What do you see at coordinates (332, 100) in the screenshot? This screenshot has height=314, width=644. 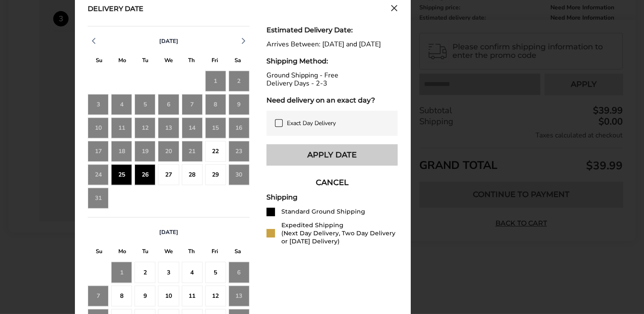 I see `div: Need delivery on an exact day?` at bounding box center [332, 100].